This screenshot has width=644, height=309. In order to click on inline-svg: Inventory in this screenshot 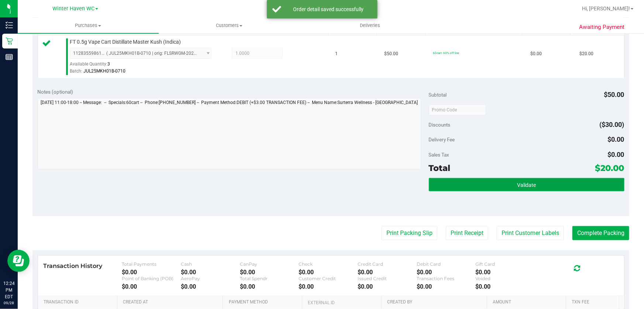, I will do `click(10, 25)`.